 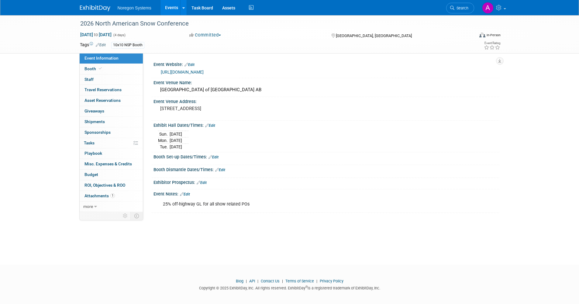 What do you see at coordinates (111, 143) in the screenshot?
I see `a: Tasks` at bounding box center [111, 143].